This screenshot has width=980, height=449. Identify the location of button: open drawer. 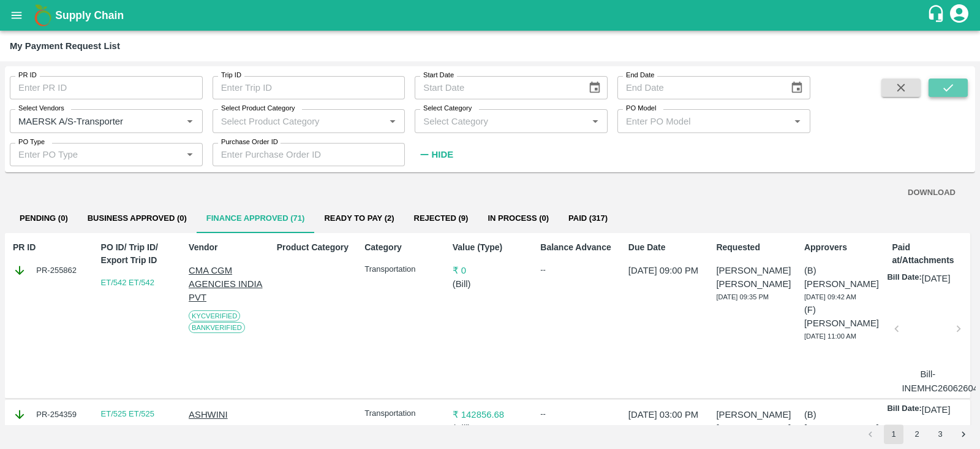
(16, 15).